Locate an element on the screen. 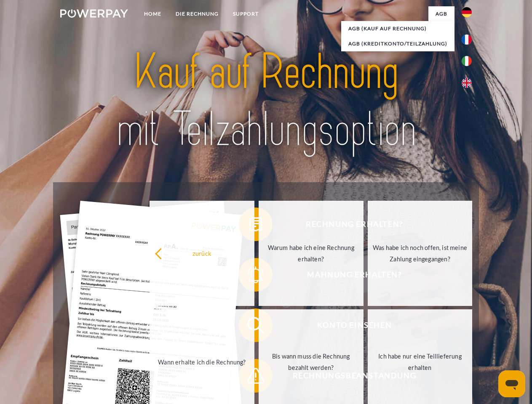 This screenshot has width=532, height=404. div: Was habe ich noch offen, ist meine Zahlung eingegangen? is located at coordinates (420, 253).